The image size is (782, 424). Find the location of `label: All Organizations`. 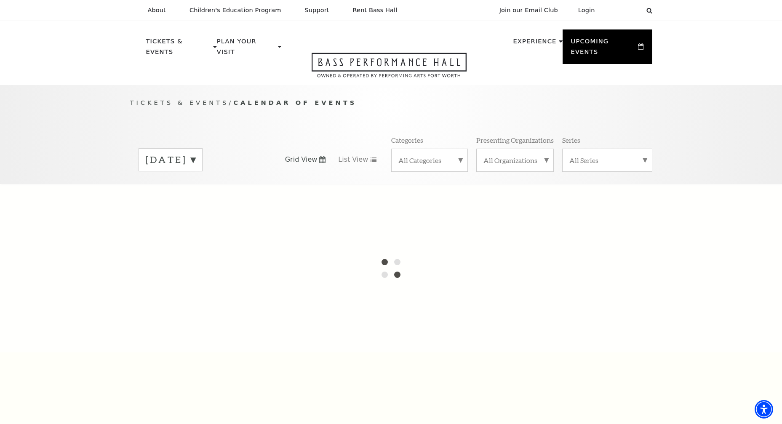

label: All Organizations is located at coordinates (515, 160).